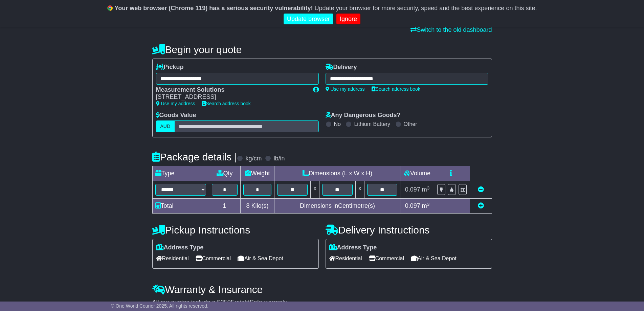 The width and height of the screenshot is (644, 311). What do you see at coordinates (166, 126) in the screenshot?
I see `label: AUD` at bounding box center [166, 126].